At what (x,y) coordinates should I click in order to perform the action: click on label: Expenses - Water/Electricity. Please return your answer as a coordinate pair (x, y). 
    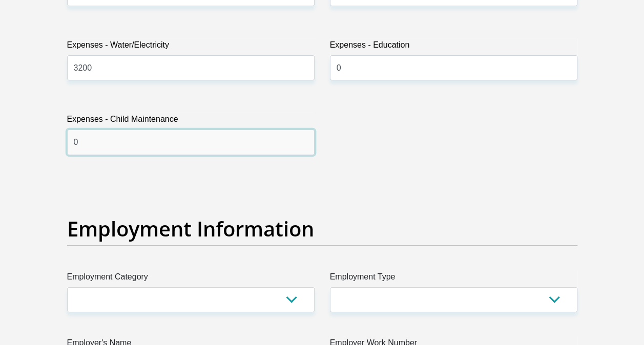
    Looking at the image, I should click on (190, 47).